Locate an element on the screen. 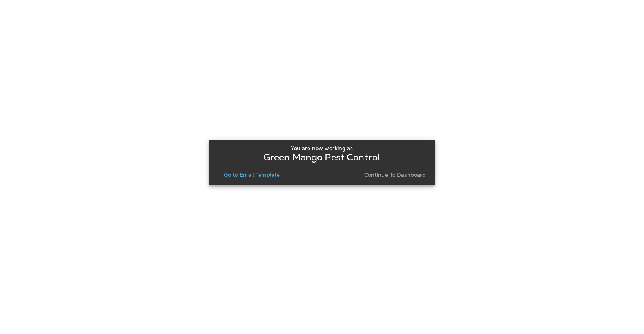  button: Go to Email Template is located at coordinates (252, 175).